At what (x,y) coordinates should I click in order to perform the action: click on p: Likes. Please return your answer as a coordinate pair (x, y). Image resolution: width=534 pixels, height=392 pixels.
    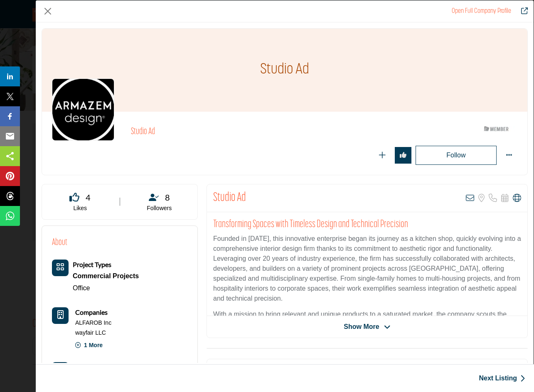
    Looking at the image, I should click on (80, 208).